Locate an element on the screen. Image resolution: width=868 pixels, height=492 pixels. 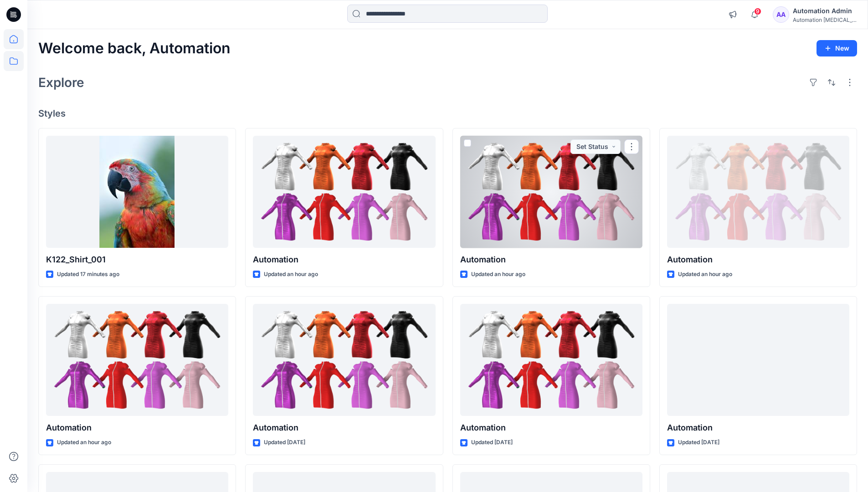
span: 9 is located at coordinates (757, 12).